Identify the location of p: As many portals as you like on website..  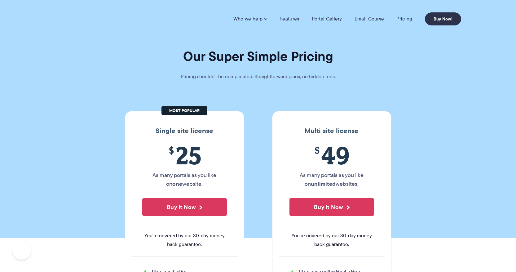
(184, 179).